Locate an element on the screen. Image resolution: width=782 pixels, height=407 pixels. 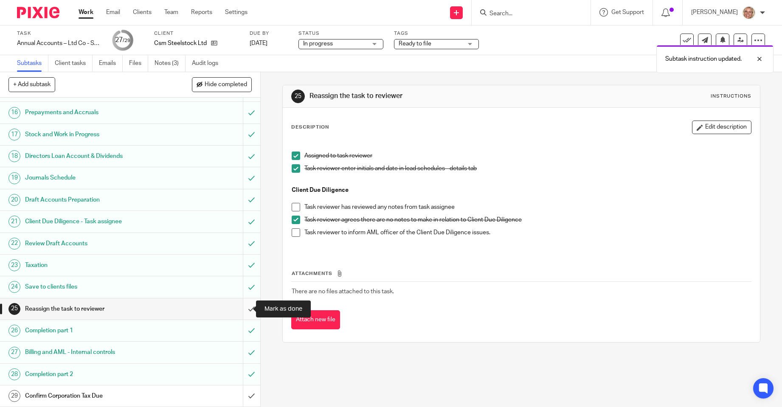
div: 26 is located at coordinates (14, 331).